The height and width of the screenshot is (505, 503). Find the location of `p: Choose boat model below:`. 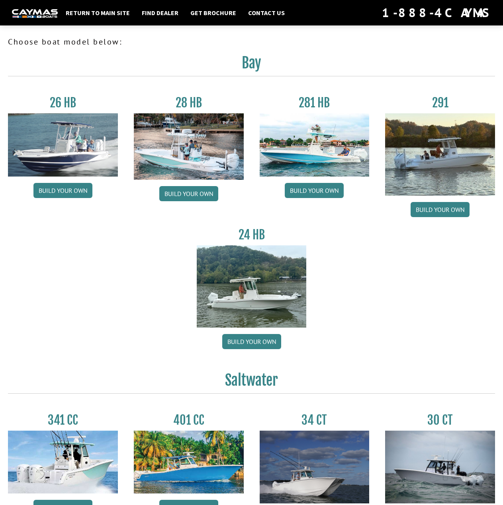

p: Choose boat model below: is located at coordinates (251, 42).